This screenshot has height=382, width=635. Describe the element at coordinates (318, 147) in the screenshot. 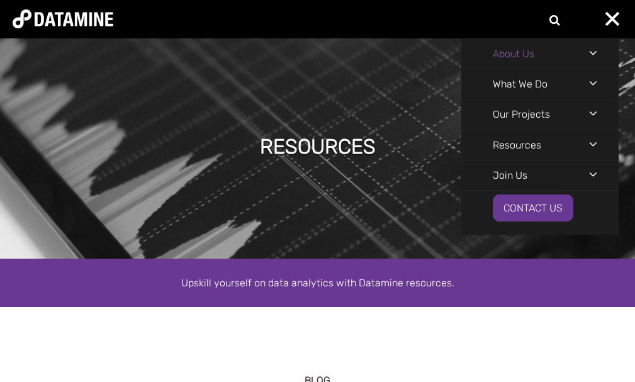

I see `h1: Resources` at that location.